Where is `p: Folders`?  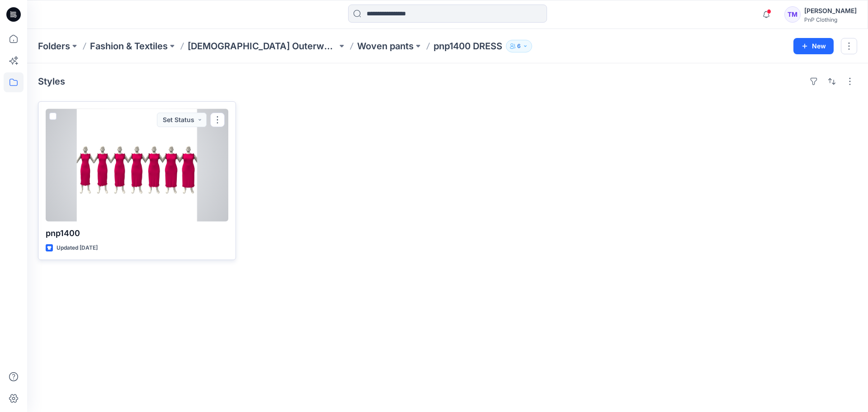 p: Folders is located at coordinates (54, 46).